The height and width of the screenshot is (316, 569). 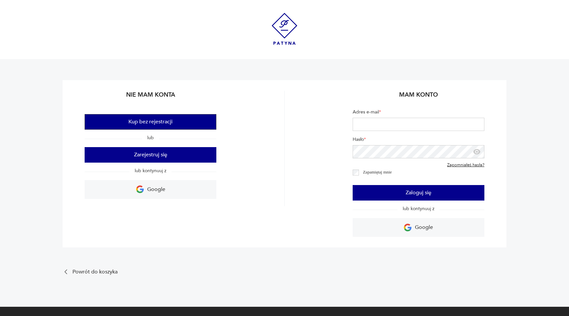 I want to click on button: Zarejestruj się, so click(x=151, y=155).